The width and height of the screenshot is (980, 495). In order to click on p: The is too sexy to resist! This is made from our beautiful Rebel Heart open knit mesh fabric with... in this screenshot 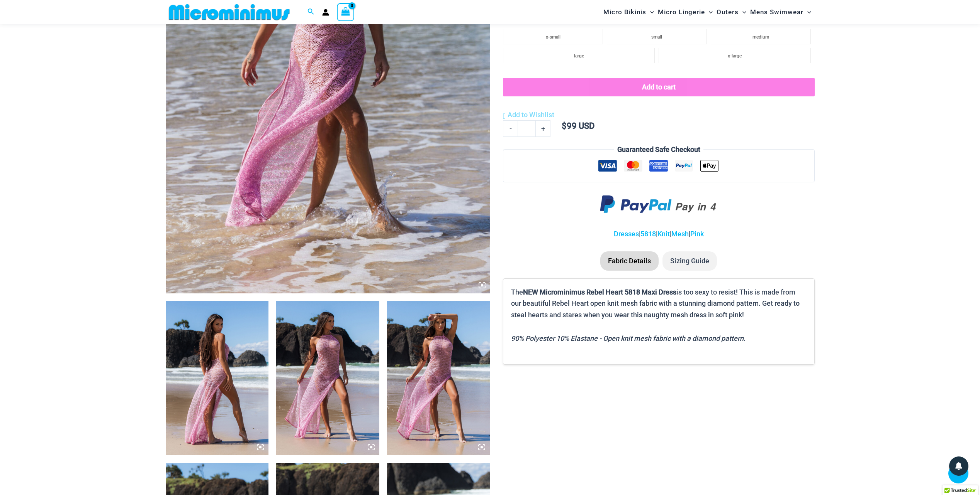, I will do `click(658, 303)`.